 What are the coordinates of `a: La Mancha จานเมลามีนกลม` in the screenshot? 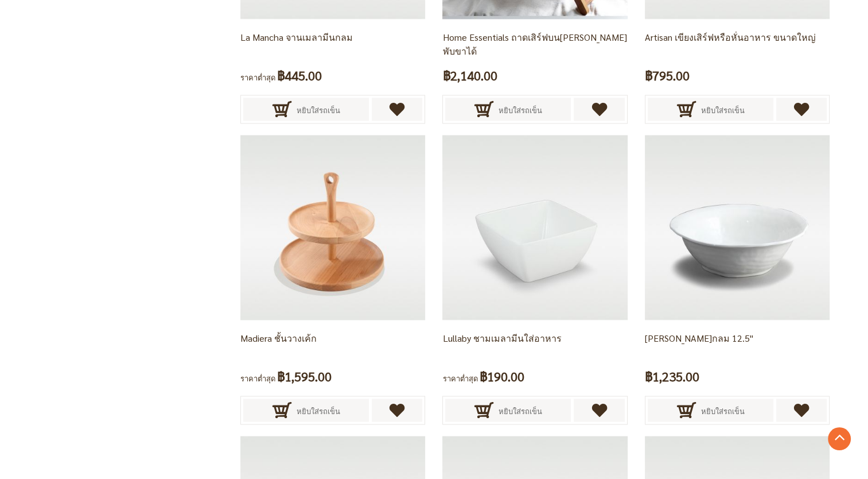 It's located at (296, 37).